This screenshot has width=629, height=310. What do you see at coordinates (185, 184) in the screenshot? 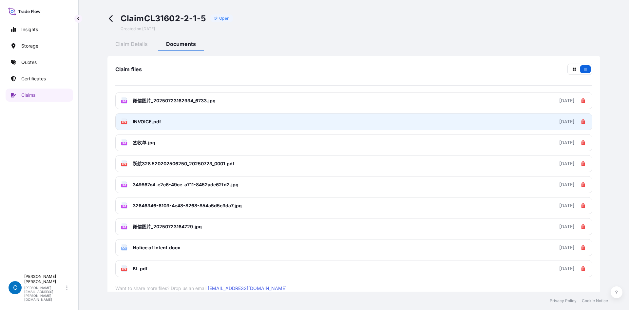
I see `span: 349867c4-e2c6-49ce-a711-8452ade62fd2.jpg` at bounding box center [185, 184].